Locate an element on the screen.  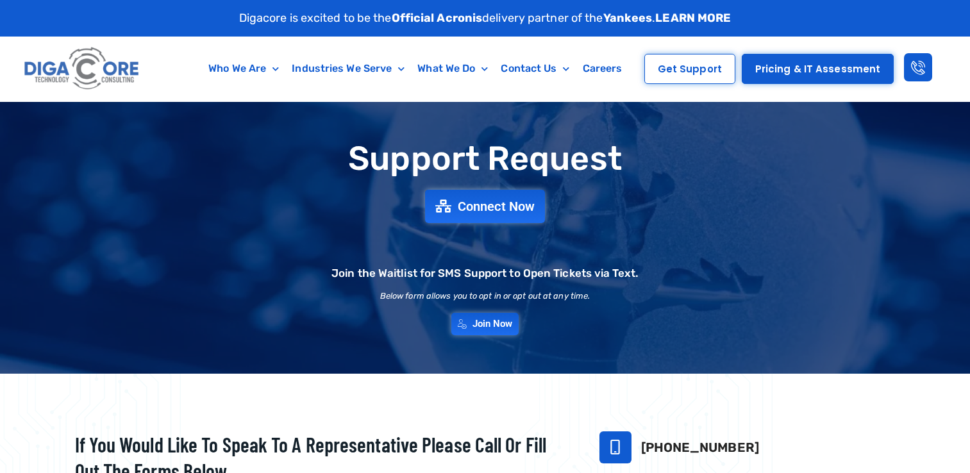
span: Pricing & IT Assessment is located at coordinates (817, 69).